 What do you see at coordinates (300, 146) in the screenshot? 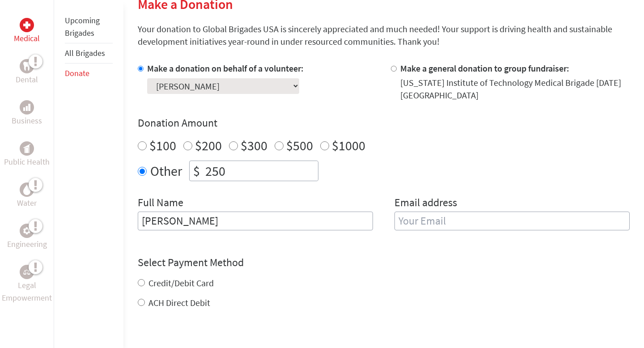
I see `label: $500` at bounding box center [300, 146].